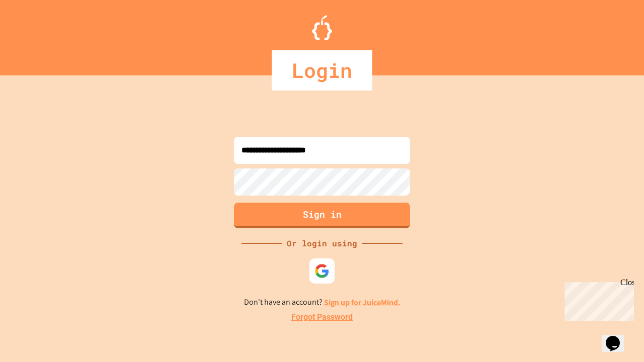 This screenshot has width=644, height=362. I want to click on div: Chat with us now!Close, so click(37, 34).